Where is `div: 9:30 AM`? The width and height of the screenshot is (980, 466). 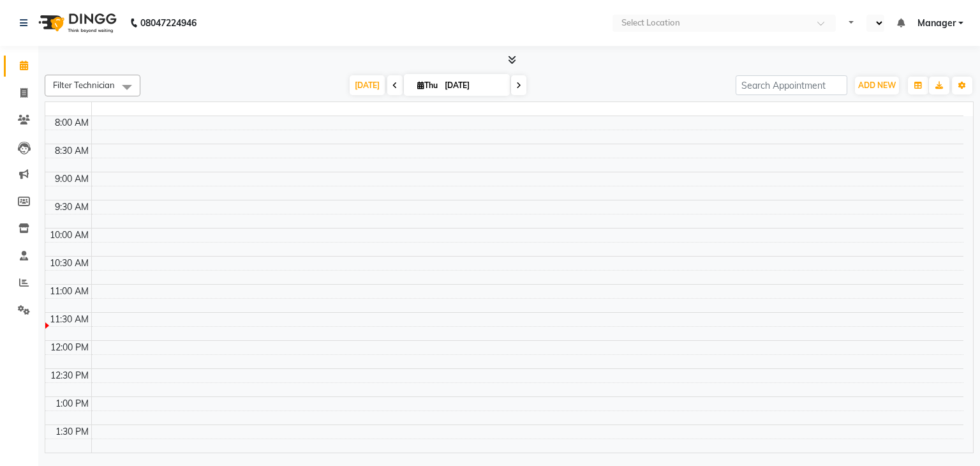 div: 9:30 AM is located at coordinates (71, 207).